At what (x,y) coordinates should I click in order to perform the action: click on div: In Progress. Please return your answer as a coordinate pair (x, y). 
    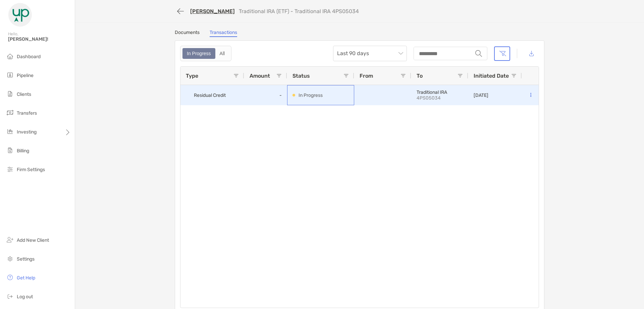
    Looking at the image, I should click on (199, 53).